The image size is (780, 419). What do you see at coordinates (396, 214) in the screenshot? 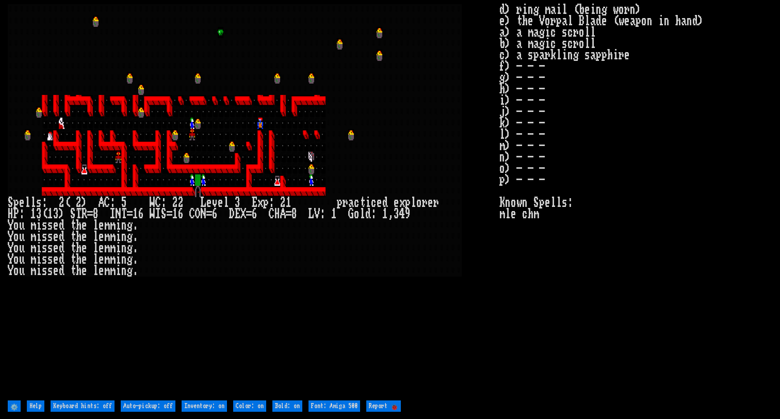
I see `div: 3` at bounding box center [396, 214].